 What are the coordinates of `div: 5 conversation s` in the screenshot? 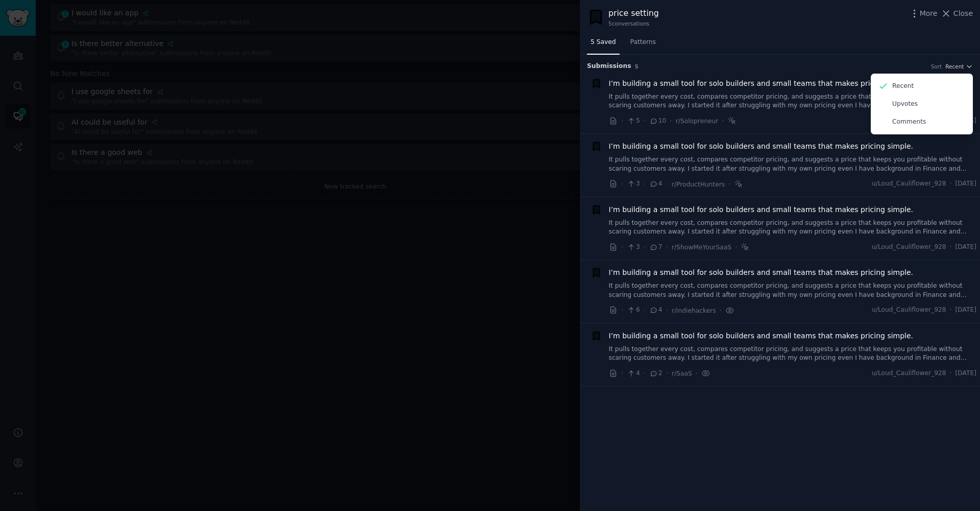 It's located at (634, 24).